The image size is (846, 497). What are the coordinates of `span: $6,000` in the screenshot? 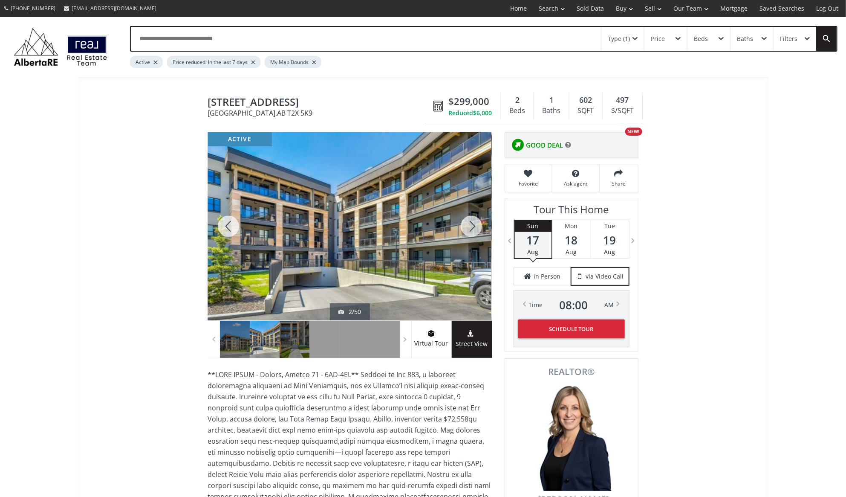 It's located at (483, 113).